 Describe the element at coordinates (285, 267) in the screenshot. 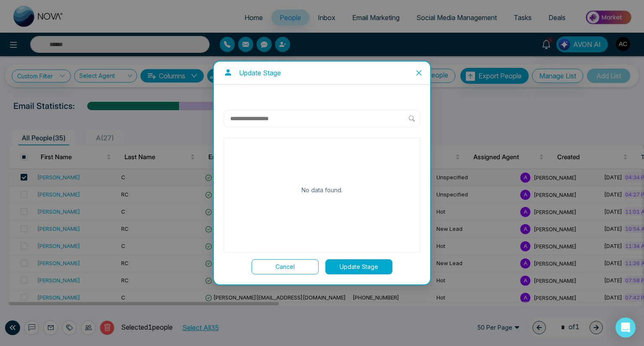

I see `button: Cancel` at that location.